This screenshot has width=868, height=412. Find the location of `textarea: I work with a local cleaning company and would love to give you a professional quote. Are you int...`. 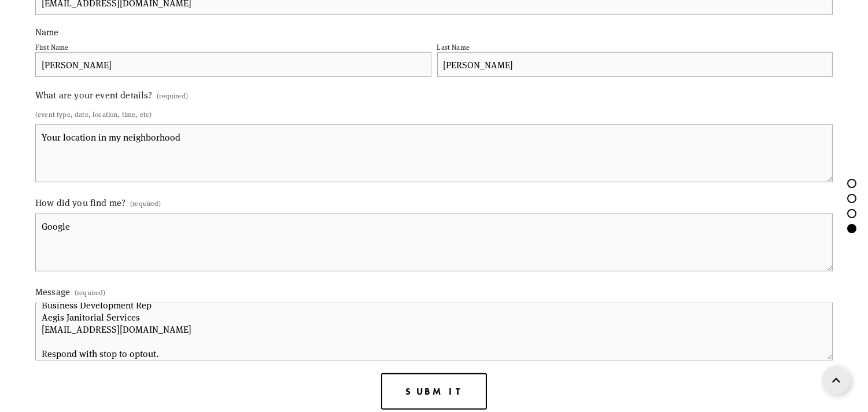

textarea: I work with a local cleaning company and would love to give you a professional quote. Are you int... is located at coordinates (434, 332).